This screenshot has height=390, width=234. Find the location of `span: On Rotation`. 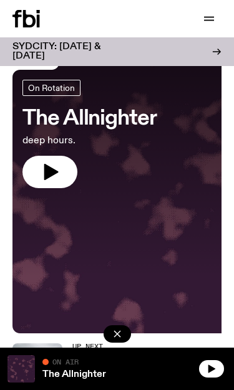

span: On Rotation is located at coordinates (51, 87).